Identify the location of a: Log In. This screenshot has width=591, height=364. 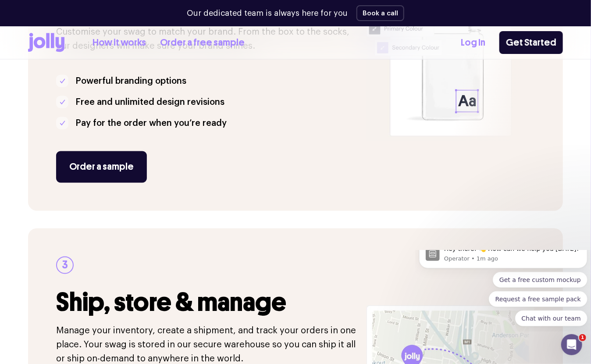
(473, 43).